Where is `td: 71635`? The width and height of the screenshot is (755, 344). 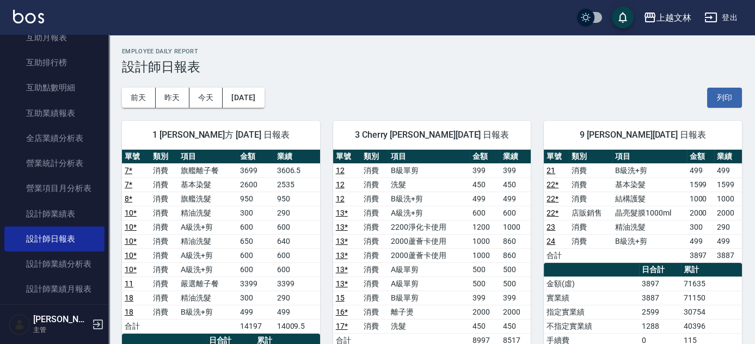 td: 71635 is located at coordinates (712, 284).